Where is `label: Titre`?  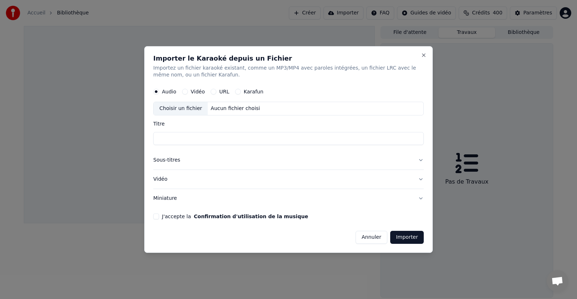 label: Titre is located at coordinates (288, 124).